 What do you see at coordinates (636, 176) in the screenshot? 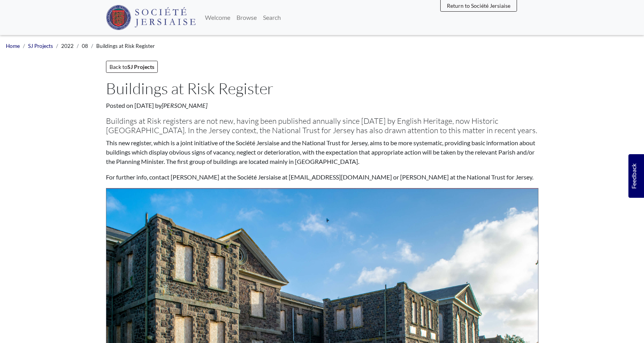
I see `a: Would you like to provide feedback?` at bounding box center [636, 176].